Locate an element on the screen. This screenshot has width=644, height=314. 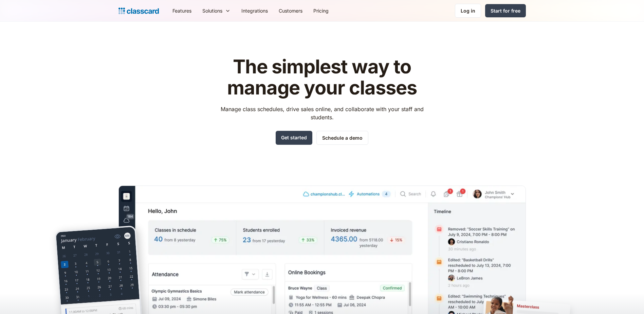
a: Features is located at coordinates (182, 10).